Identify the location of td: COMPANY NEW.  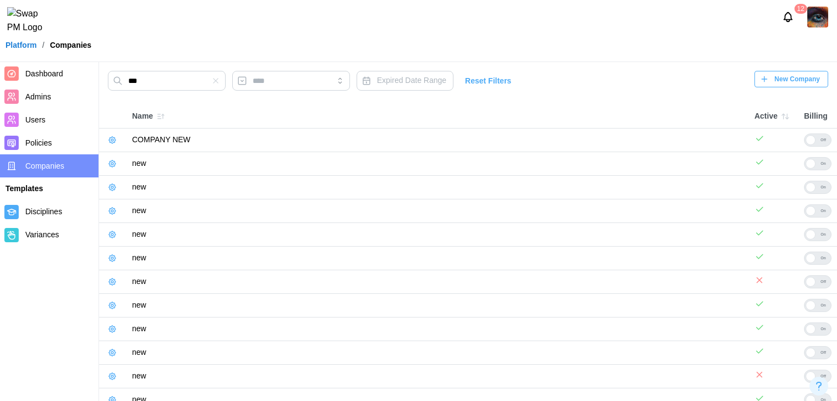
(437, 140).